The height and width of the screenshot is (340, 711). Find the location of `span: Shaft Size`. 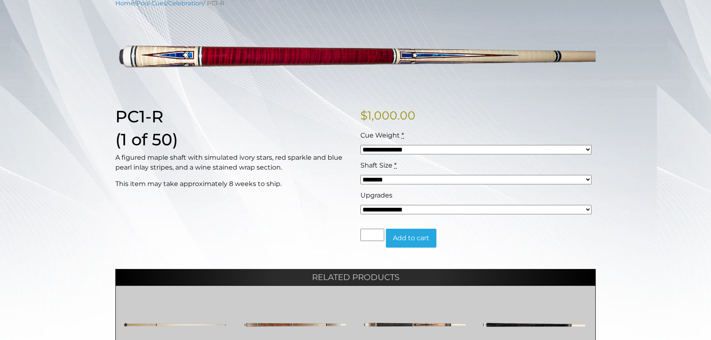

span: Shaft Size is located at coordinates (376, 165).